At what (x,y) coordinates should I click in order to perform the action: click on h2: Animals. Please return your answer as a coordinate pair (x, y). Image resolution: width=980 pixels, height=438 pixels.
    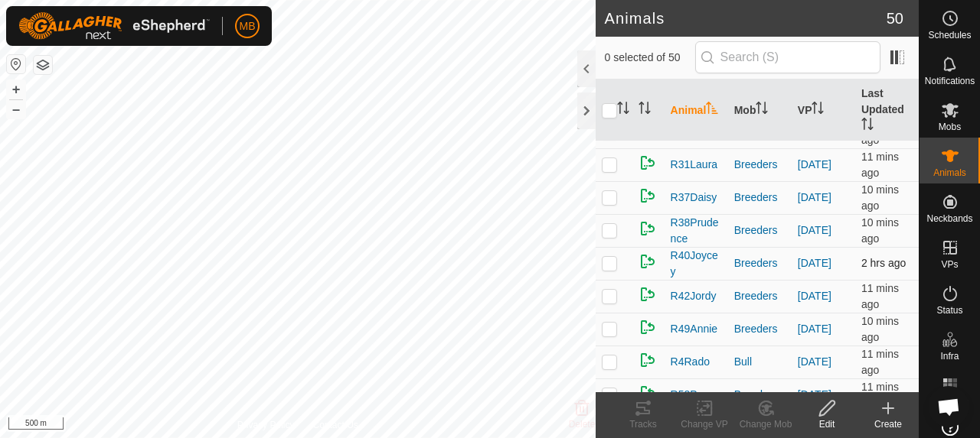
    Looking at the image, I should click on (746, 18).